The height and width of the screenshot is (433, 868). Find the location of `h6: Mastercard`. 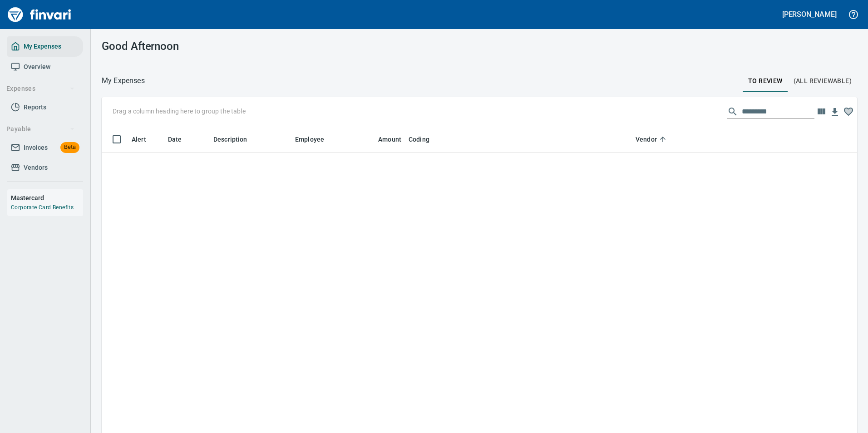

h6: Mastercard is located at coordinates (47, 198).